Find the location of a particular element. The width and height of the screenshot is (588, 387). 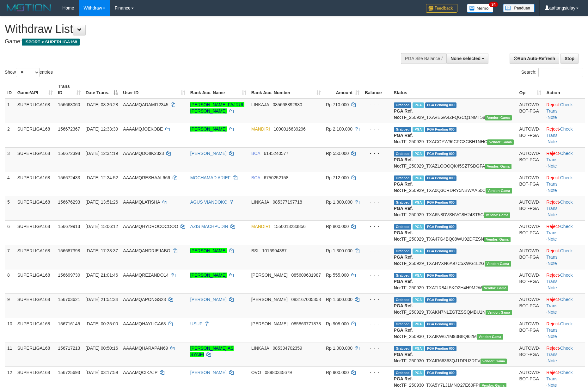

td: TF_250929_TXA47G4BQ08WU92DFZSN is located at coordinates (454, 232).